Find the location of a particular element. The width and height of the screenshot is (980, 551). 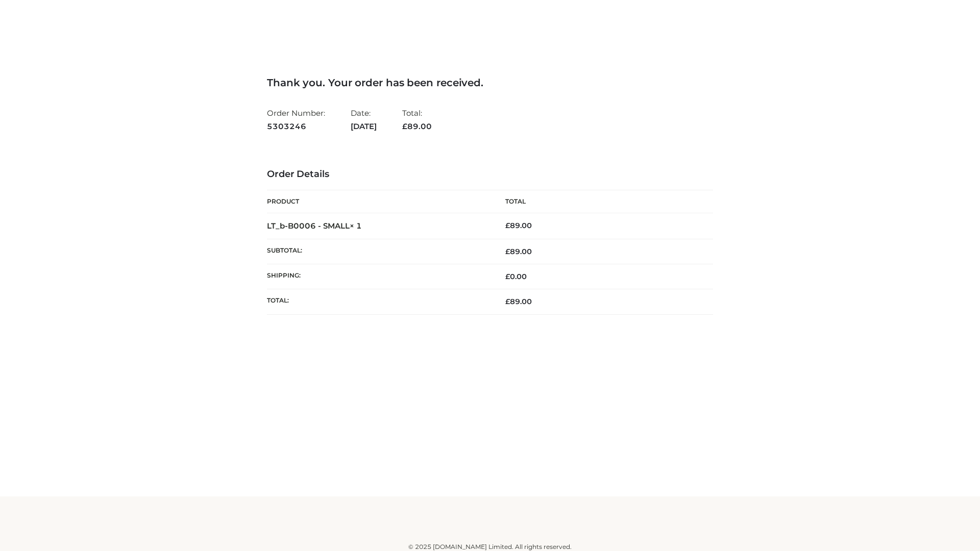

h3: Order Details is located at coordinates (490, 174).